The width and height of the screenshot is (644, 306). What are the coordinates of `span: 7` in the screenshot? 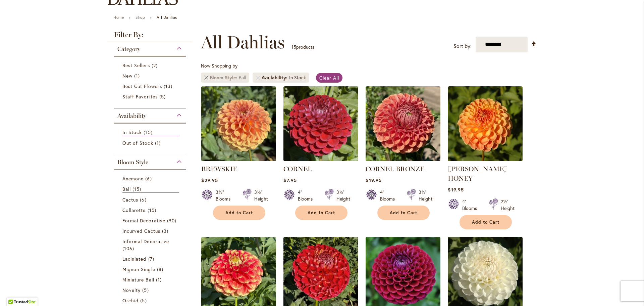 It's located at (152, 258).